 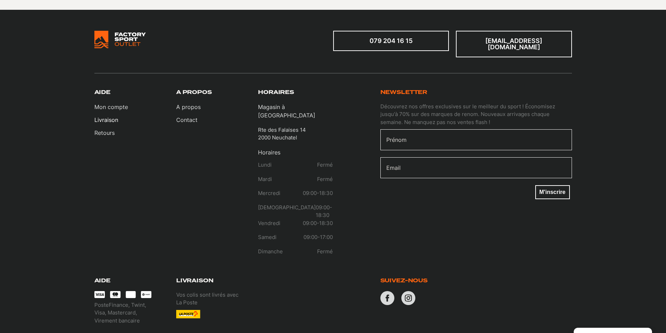 What do you see at coordinates (111, 107) in the screenshot?
I see `a: Mon compte` at bounding box center [111, 107].